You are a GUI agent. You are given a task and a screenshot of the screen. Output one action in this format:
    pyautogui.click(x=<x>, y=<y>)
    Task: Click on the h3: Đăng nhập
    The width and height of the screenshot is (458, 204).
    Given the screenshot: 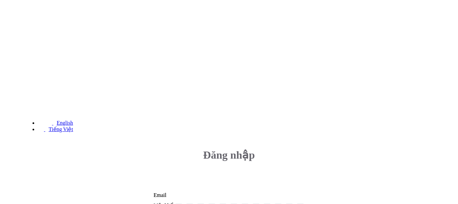 What is the action you would take?
    pyautogui.click(x=229, y=155)
    